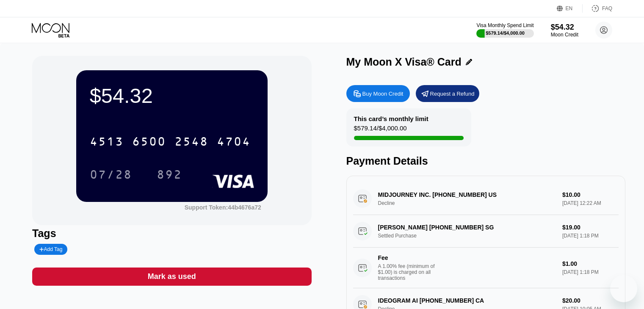 The height and width of the screenshot is (309, 644). What do you see at coordinates (234, 143) in the screenshot?
I see `div: 4704` at bounding box center [234, 143].